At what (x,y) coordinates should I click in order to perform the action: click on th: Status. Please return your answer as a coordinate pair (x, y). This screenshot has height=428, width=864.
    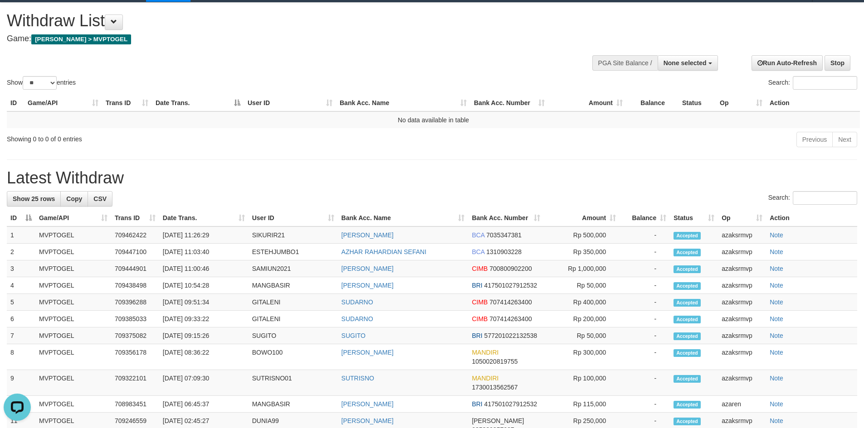
    Looking at the image, I should click on (697, 103).